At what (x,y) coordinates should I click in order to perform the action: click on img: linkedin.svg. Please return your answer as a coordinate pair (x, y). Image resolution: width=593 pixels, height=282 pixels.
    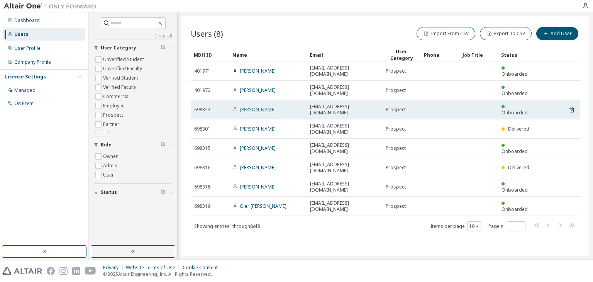
    Looking at the image, I should click on (76, 271).